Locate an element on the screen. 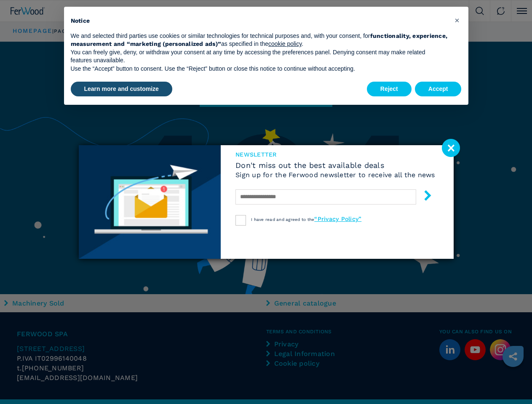 The width and height of the screenshot is (532, 404). button: Reject is located at coordinates (389, 89).